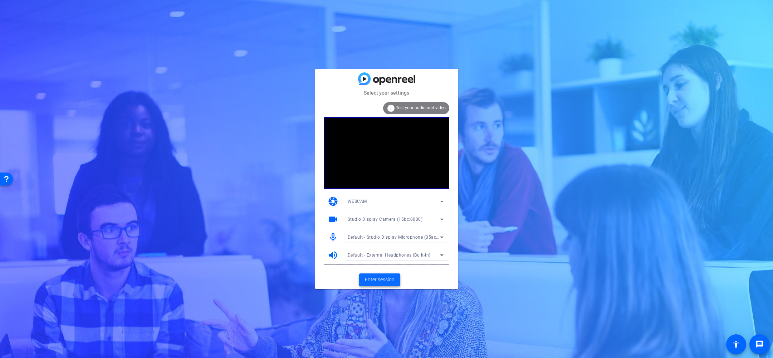  I want to click on button: Enter session, so click(380, 279).